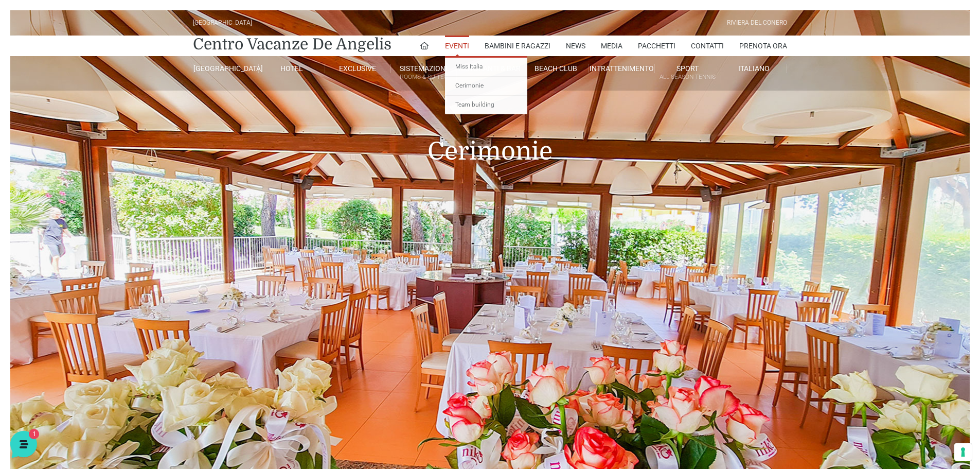  Describe the element at coordinates (103, 140) in the screenshot. I see `button: Inizia una conversazione` at that location.